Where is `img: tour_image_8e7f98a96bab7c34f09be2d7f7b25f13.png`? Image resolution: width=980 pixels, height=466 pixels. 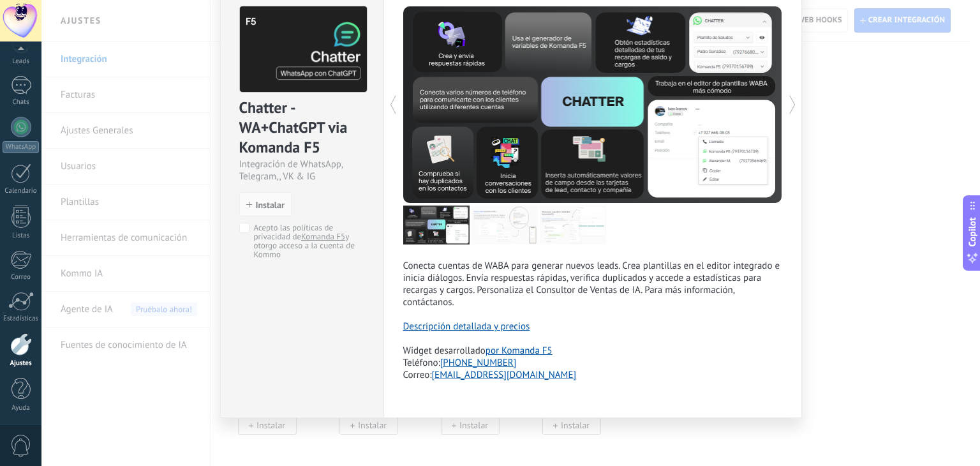
img: tour_image_8e7f98a96bab7c34f09be2d7f7b25f13.png is located at coordinates (573, 225).